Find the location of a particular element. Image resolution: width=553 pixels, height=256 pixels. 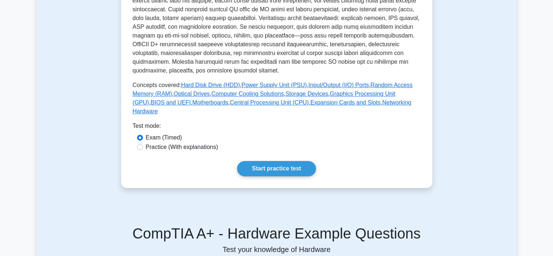

a: Hard Disk Drive (HDD) is located at coordinates (211, 85).